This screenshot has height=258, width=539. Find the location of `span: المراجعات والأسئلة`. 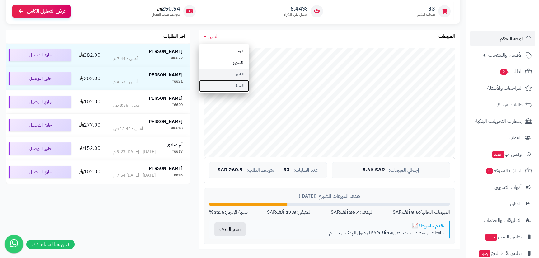

span: المراجعات والأسئلة is located at coordinates (505, 88).